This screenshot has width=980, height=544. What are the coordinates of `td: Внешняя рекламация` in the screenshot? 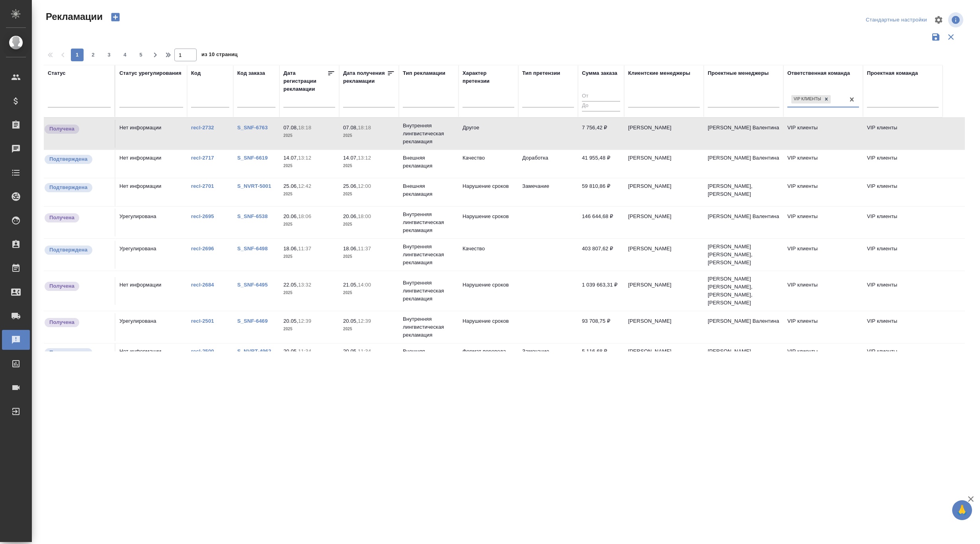 It's located at (429, 358).